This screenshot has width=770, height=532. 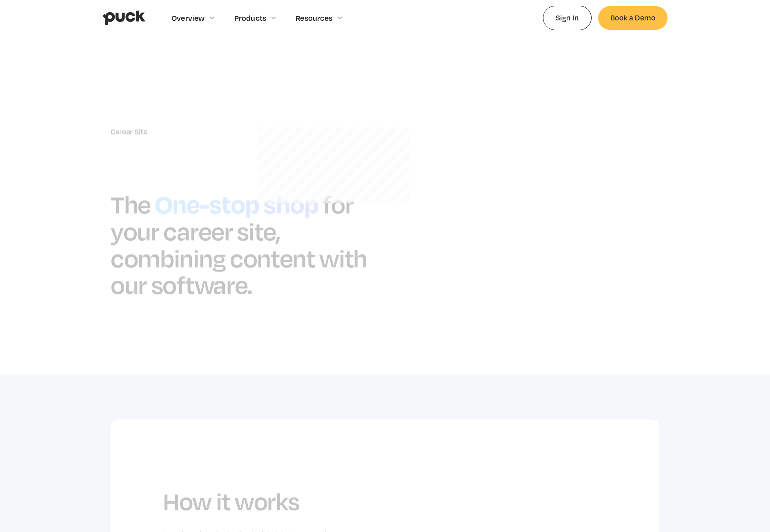 I want to click on div: Products, so click(x=250, y=18).